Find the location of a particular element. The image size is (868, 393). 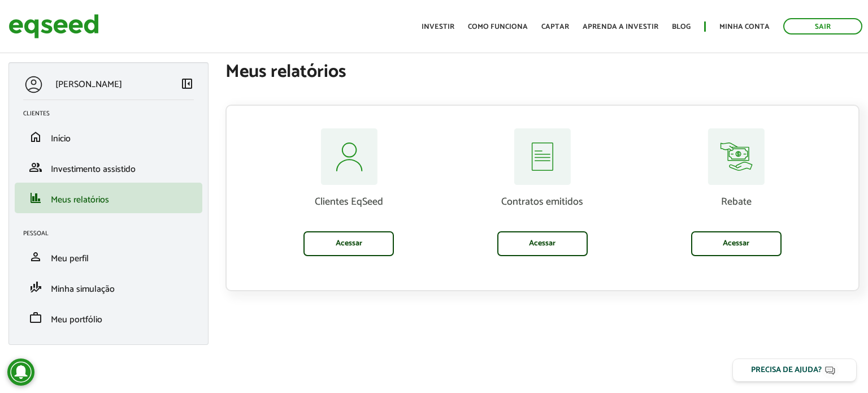

img: EqSeed is located at coordinates (54, 26).